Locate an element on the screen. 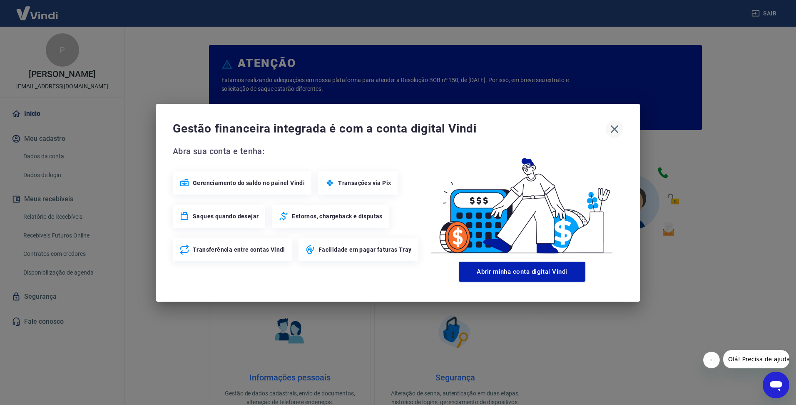 The width and height of the screenshot is (796, 405). button: Abrir minha conta digital Vindi is located at coordinates (522, 272).